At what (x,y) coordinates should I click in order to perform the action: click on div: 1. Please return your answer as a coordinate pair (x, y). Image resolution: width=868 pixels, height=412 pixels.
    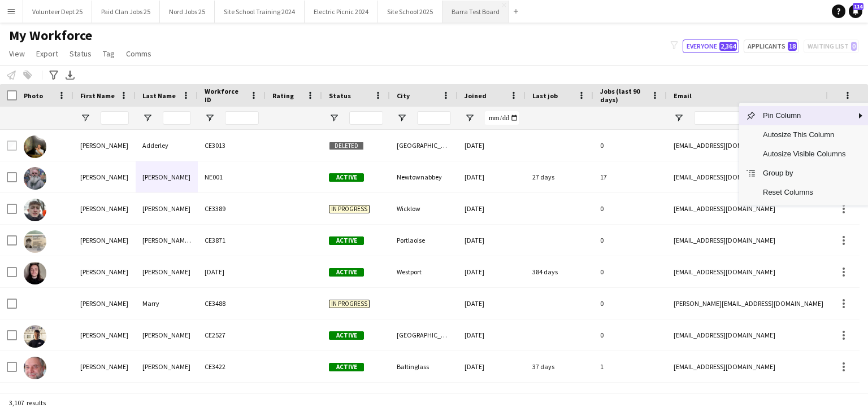
    Looking at the image, I should click on (630, 366).